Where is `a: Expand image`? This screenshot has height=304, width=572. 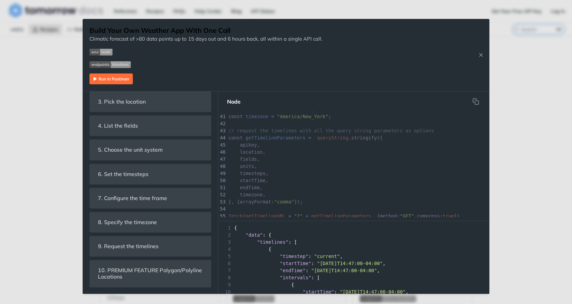
a: Expand image is located at coordinates (111, 78).